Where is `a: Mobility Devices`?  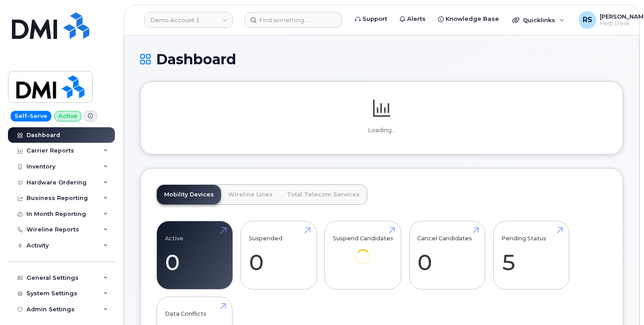 a: Mobility Devices is located at coordinates (189, 195).